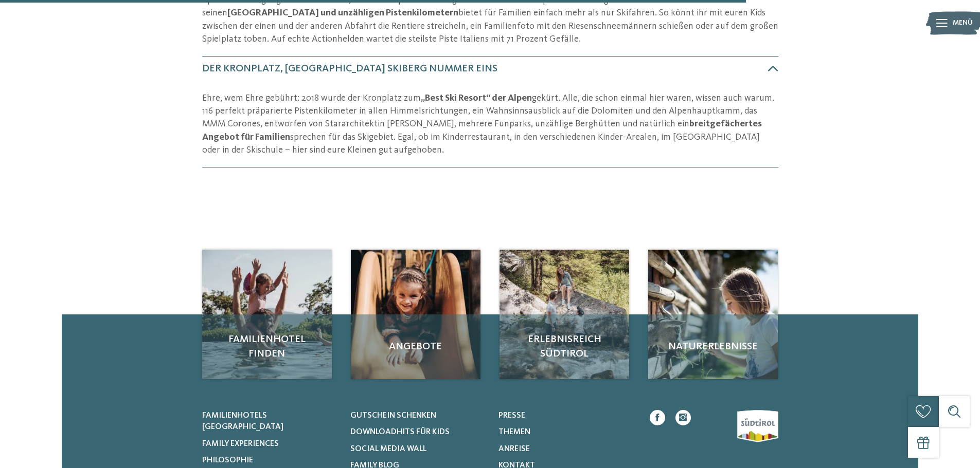  I want to click on a: Family Experiences, so click(270, 444).